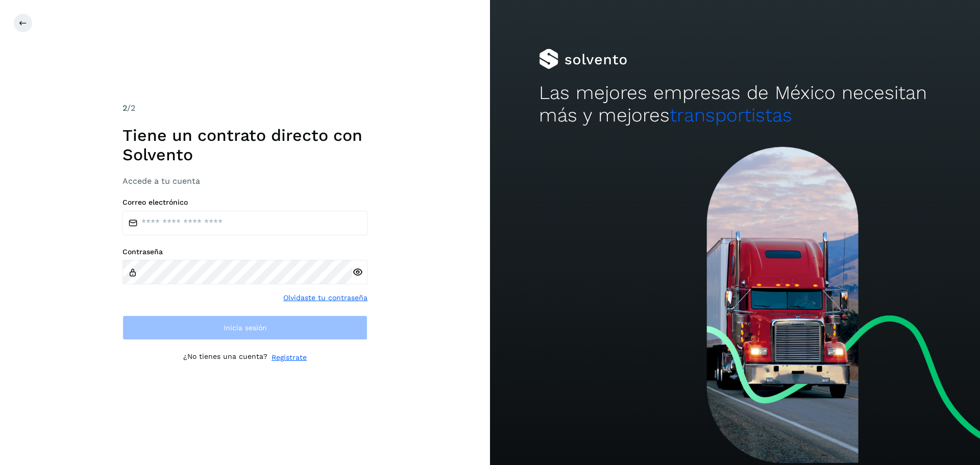 This screenshot has height=465, width=980. Describe the element at coordinates (245, 108) in the screenshot. I see `div: /2` at that location.